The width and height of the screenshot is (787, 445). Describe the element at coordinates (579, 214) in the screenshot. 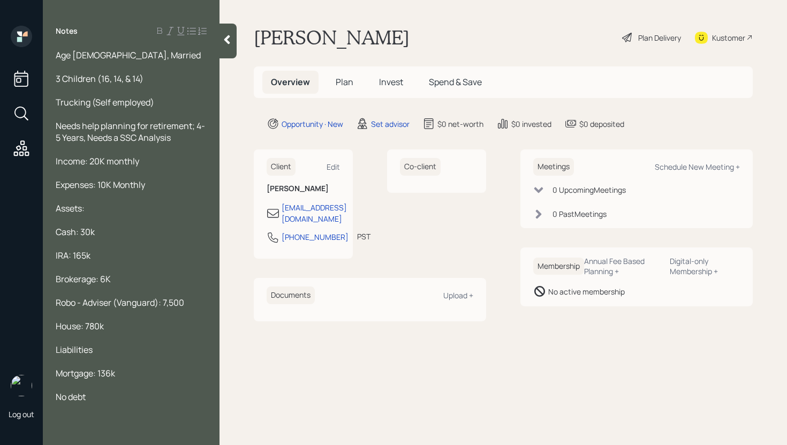

I see `div: 0 Past Meeting s` at that location.